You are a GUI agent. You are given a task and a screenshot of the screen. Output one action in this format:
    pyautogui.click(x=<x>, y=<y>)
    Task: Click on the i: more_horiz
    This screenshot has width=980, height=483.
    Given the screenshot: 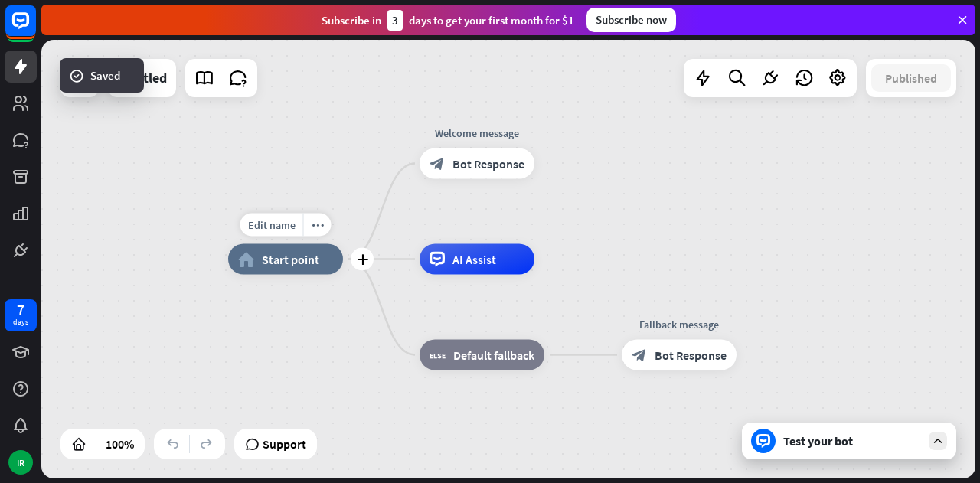 What is the action you would take?
    pyautogui.click(x=317, y=224)
    